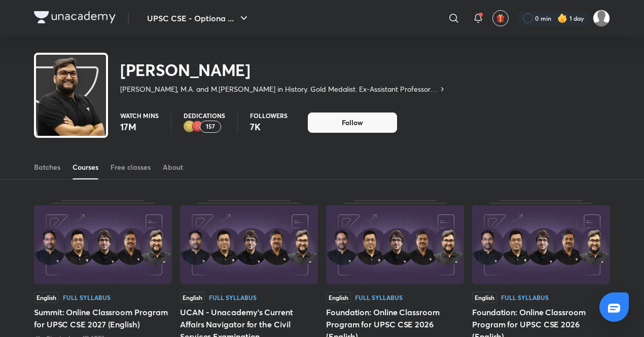  I want to click on img: Gaurav Chauhan, so click(602, 19).